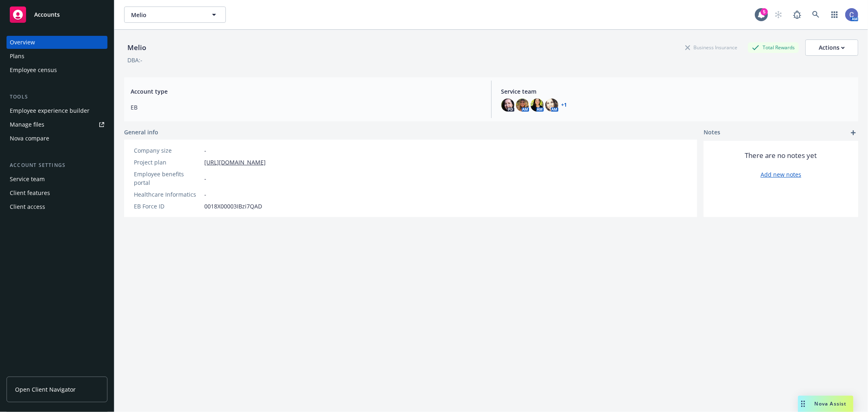 The image size is (868, 412). I want to click on div: Company size, so click(167, 150).